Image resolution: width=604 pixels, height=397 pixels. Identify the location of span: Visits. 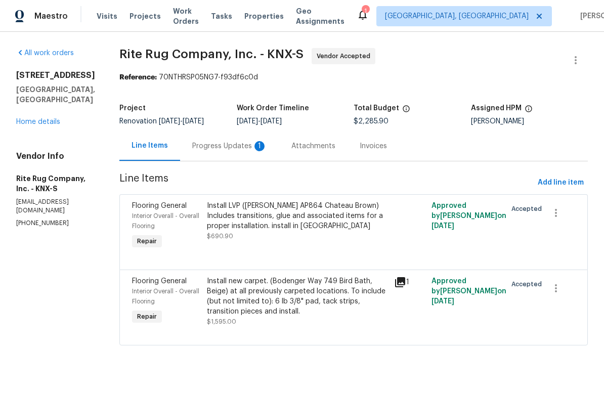
(107, 16).